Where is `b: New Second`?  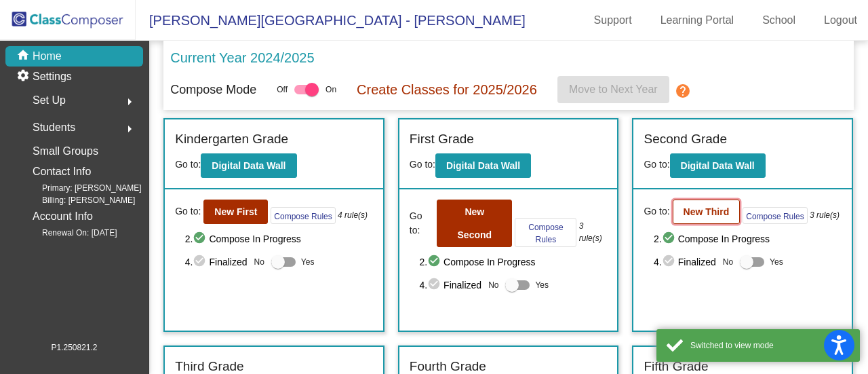 b: New Second is located at coordinates (475, 224).